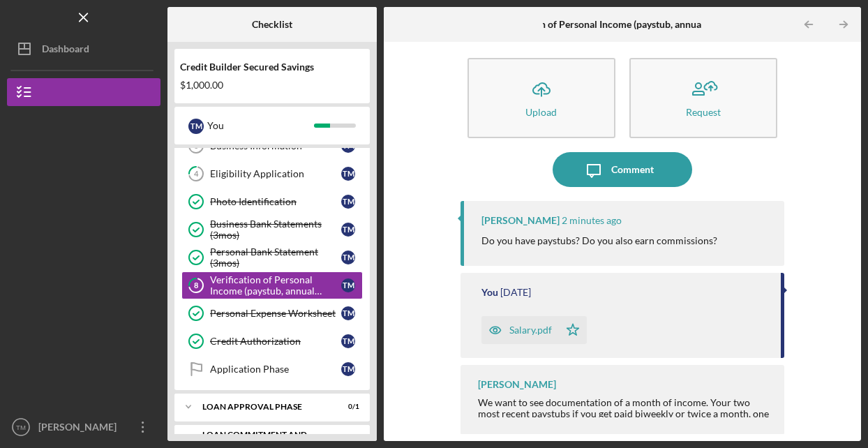 The image size is (868, 448). Describe the element at coordinates (272, 173) in the screenshot. I see `a: 4Eligibility ApplicationTM` at that location.